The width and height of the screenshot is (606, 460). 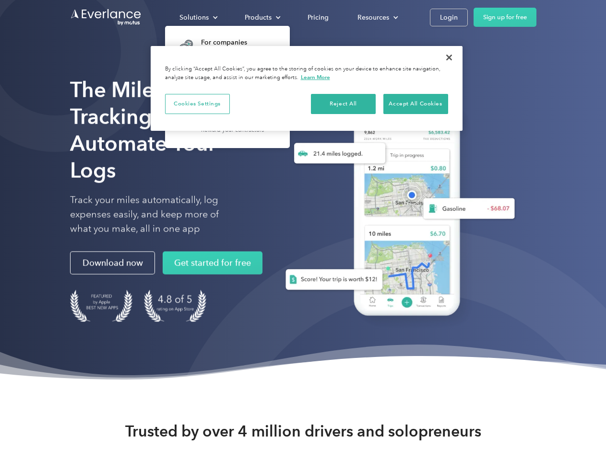 What do you see at coordinates (318, 17) in the screenshot?
I see `a: Pricing` at bounding box center [318, 17].